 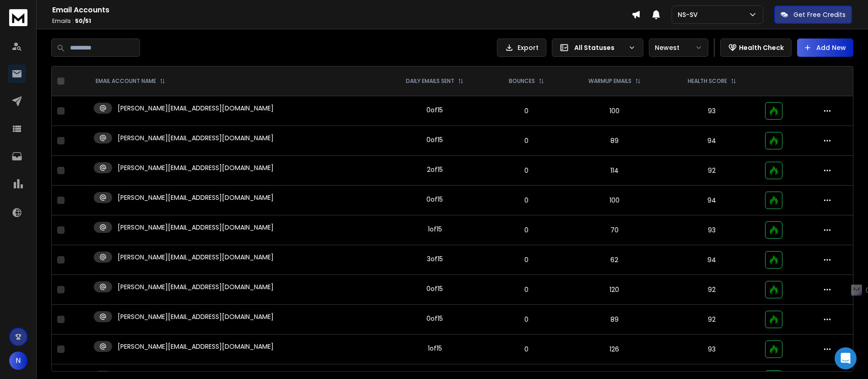 I want to click on p: Health Check, so click(x=761, y=47).